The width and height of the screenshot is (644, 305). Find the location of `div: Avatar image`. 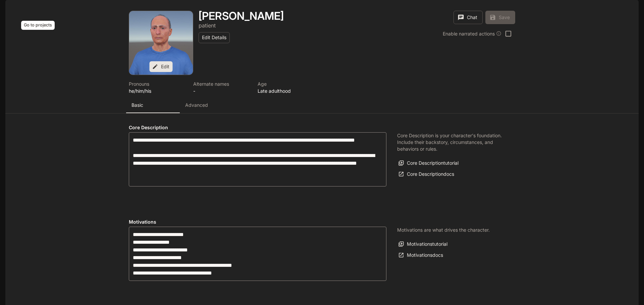

div: Avatar image is located at coordinates (161, 43).